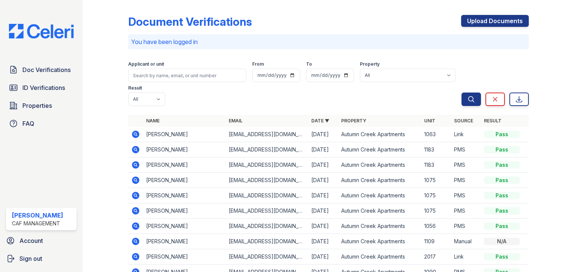 Image resolution: width=574 pixels, height=272 pixels. Describe the element at coordinates (41, 70) in the screenshot. I see `a: Doc Verifications` at that location.